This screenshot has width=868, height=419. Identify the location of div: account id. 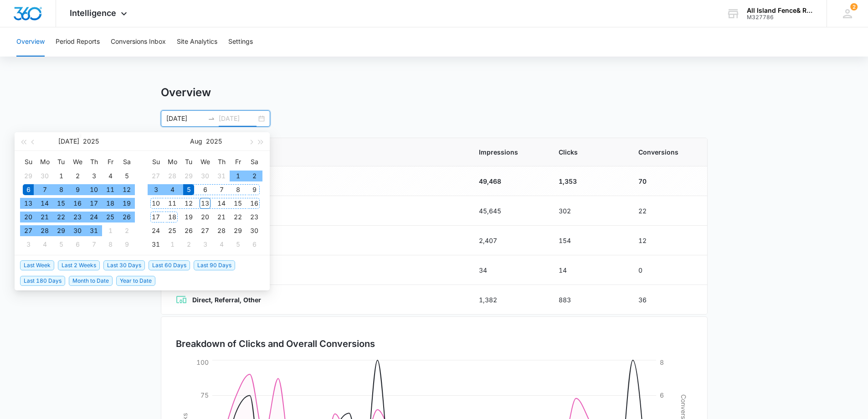
(780, 18).